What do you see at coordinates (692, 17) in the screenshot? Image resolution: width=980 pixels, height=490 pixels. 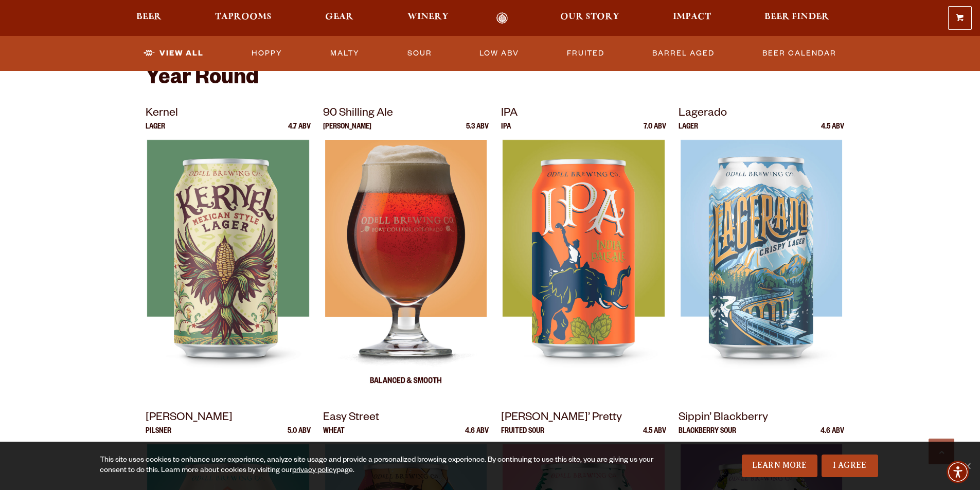 I see `span: Impact` at bounding box center [692, 17].